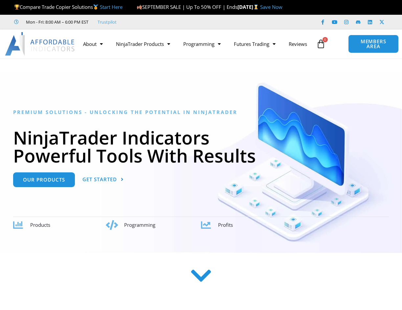 The width and height of the screenshot is (402, 310). Describe the element at coordinates (139, 225) in the screenshot. I see `span: Programming` at that location.